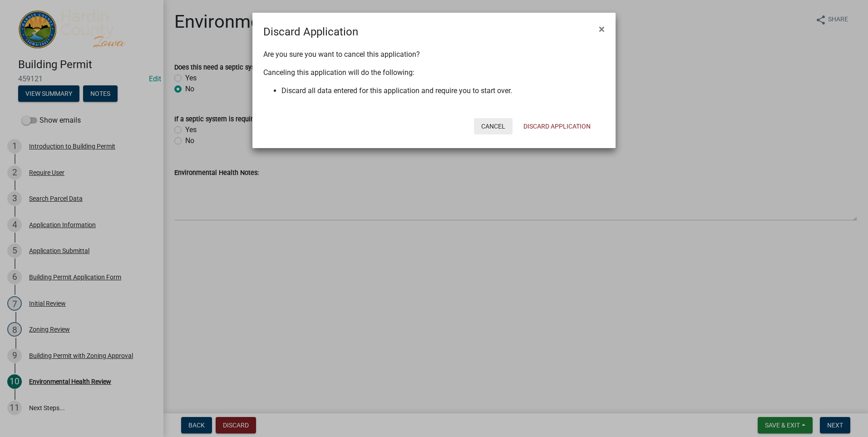  What do you see at coordinates (434, 55) in the screenshot?
I see `p: Are you sure you want to cancel this application?` at bounding box center [434, 55].